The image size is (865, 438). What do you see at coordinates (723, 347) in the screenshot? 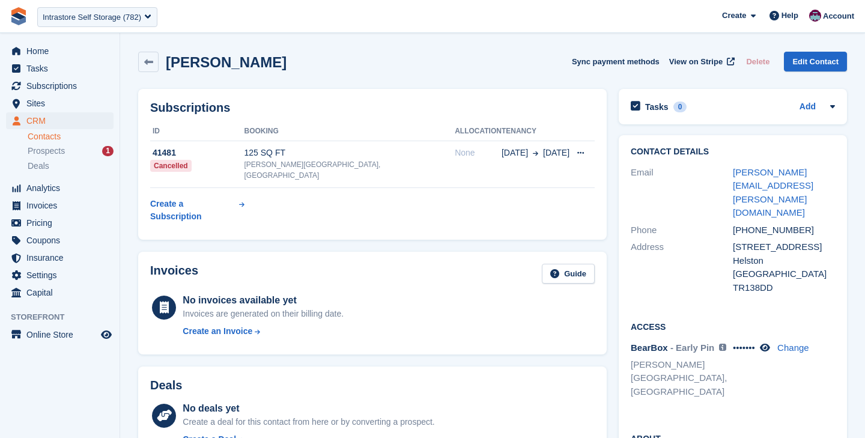
I see `img: icon-info-grey-7440780725fd019a000dd9b08b2336e03edf1995a4989e88bcd33f0948082b44.svg` at bounding box center [723, 347].